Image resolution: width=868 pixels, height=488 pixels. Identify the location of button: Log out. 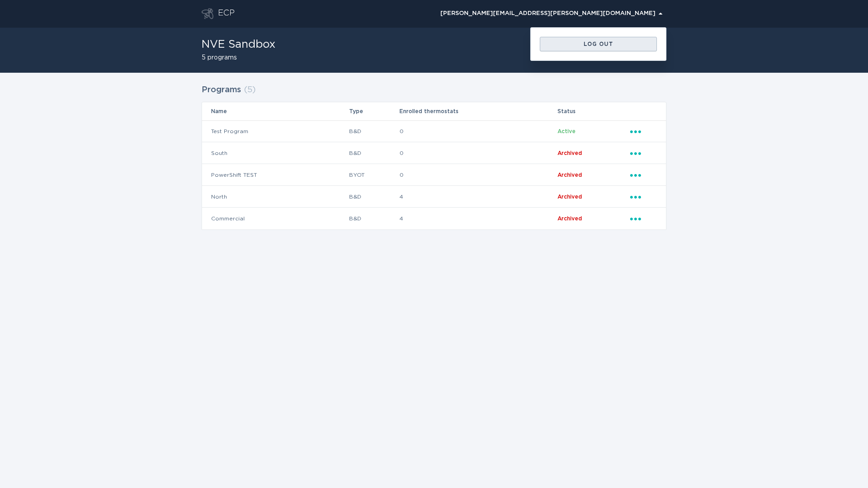
(599, 44).